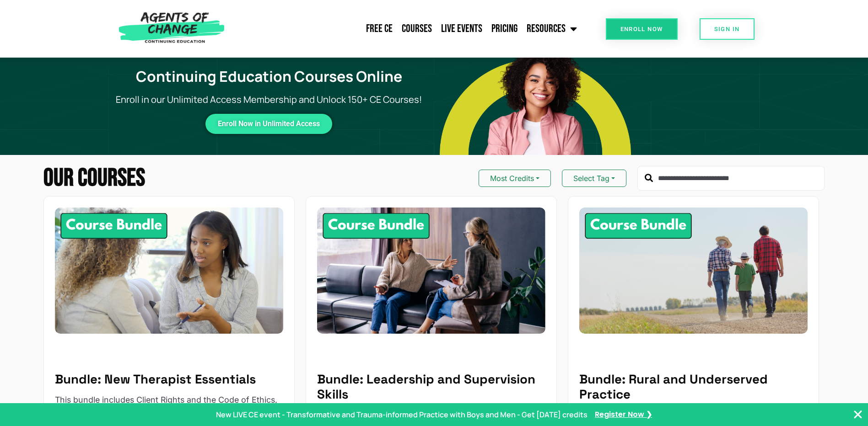  What do you see at coordinates (642, 29) in the screenshot?
I see `a: Enroll Now` at bounding box center [642, 29].